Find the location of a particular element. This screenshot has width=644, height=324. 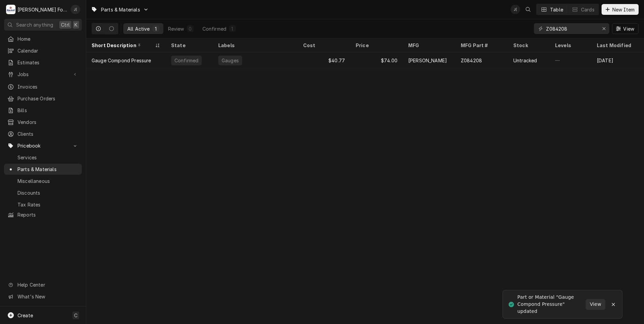

div: MFG is located at coordinates (429, 45).